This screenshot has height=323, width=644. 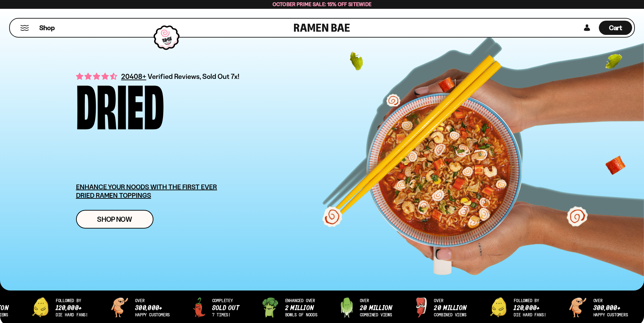 I want to click on span: Verified Reviews, Sold Out 7x!, so click(x=193, y=76).